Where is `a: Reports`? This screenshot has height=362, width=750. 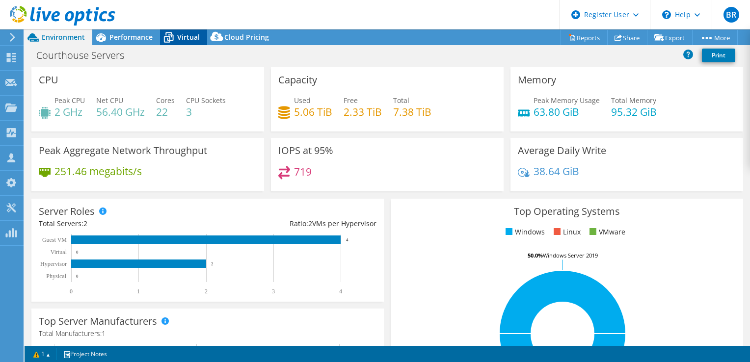
a: Reports is located at coordinates (584, 37).